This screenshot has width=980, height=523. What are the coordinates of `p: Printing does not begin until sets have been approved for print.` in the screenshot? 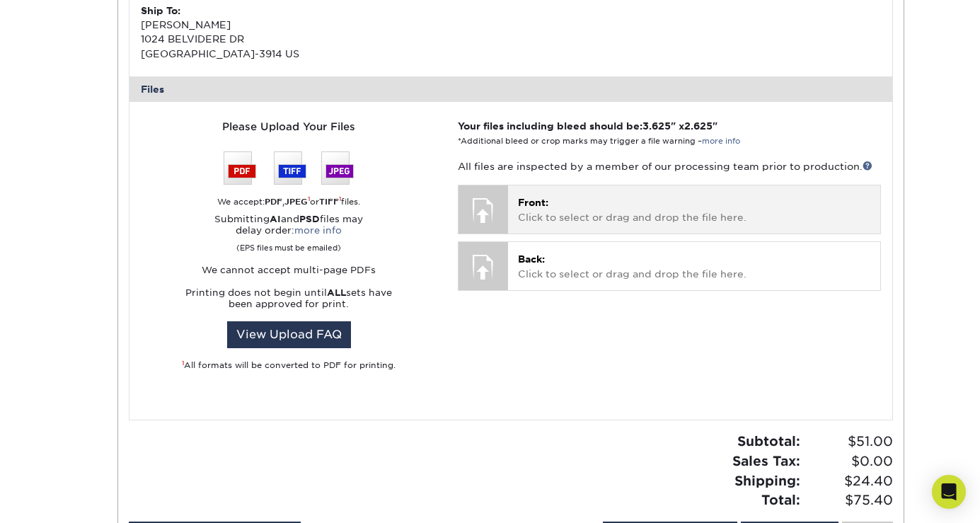 It's located at (288, 299).